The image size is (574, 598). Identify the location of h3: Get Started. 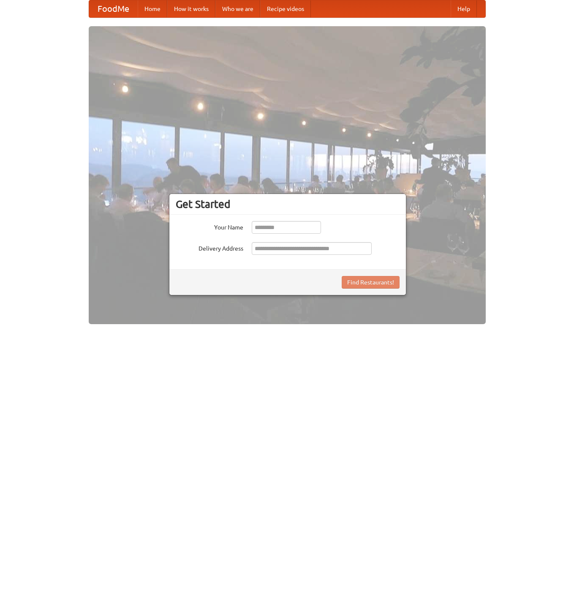
(288, 204).